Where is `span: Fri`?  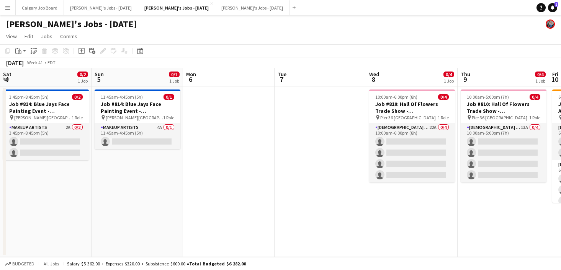
span: Fri is located at coordinates (555, 74).